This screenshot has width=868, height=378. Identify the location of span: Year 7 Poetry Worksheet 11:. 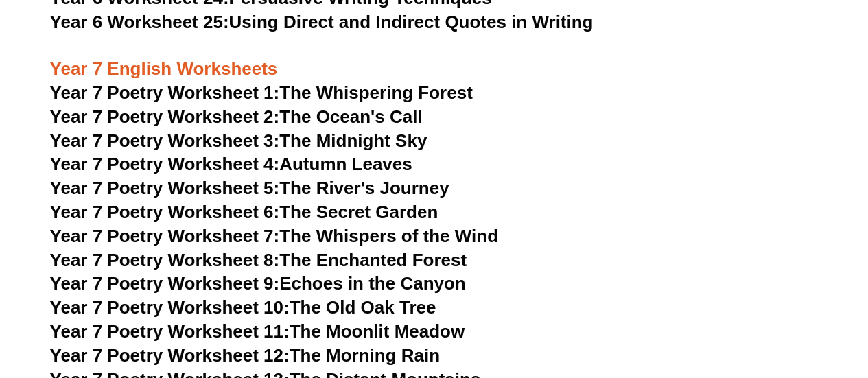
(170, 331).